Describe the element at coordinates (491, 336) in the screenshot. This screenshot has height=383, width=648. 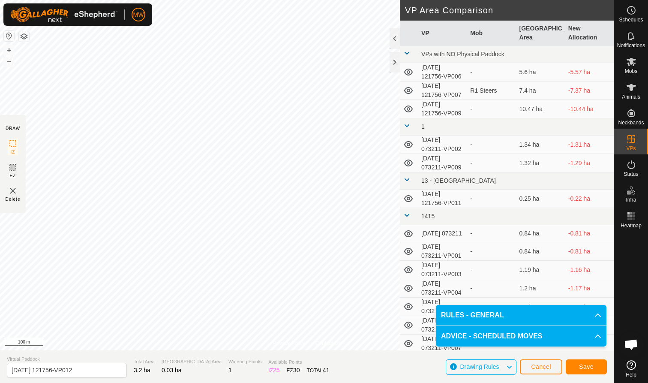
I see `span: ADVICE - SCHEDULED MOVES` at that location.